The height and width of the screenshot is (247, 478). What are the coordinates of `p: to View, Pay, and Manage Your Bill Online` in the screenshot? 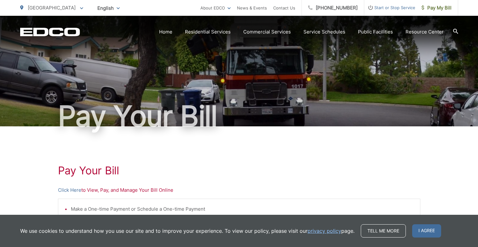 It's located at (239, 190).